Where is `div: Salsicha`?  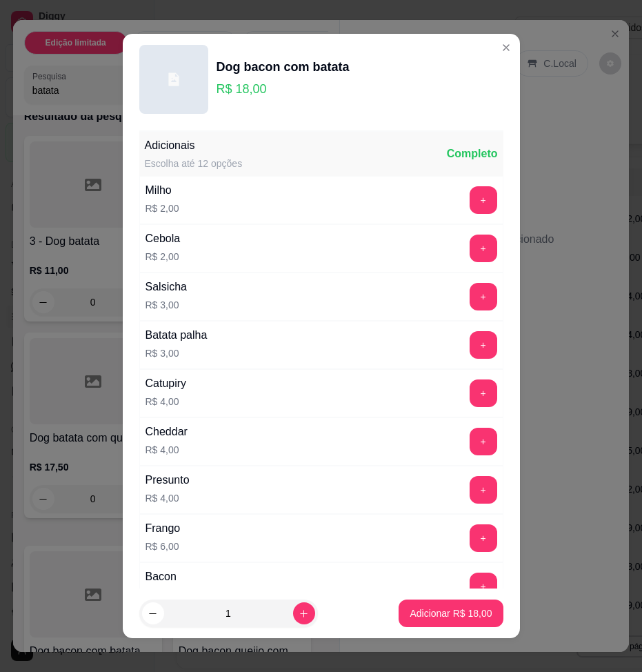 div: Salsicha is located at coordinates (167, 287).